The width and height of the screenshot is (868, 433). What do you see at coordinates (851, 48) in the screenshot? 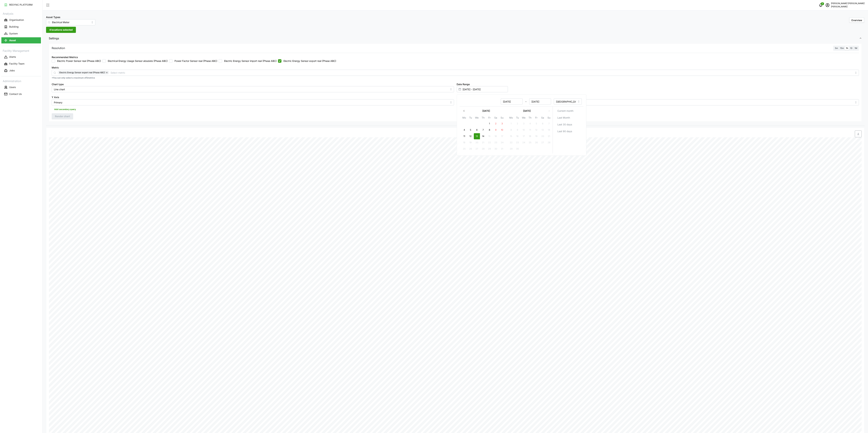
I see `span: 1D` at bounding box center [851, 48].